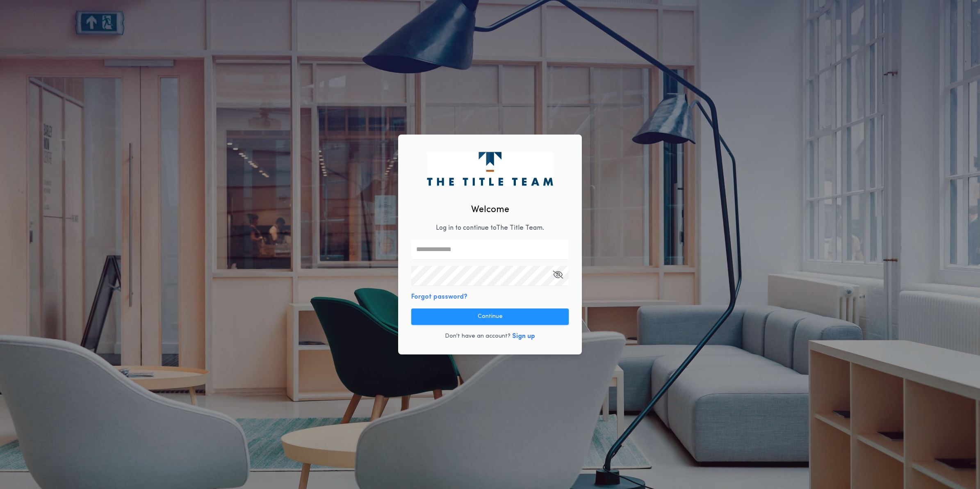 This screenshot has width=980, height=489. What do you see at coordinates (490, 210) in the screenshot?
I see `h2: Welcome` at bounding box center [490, 210].